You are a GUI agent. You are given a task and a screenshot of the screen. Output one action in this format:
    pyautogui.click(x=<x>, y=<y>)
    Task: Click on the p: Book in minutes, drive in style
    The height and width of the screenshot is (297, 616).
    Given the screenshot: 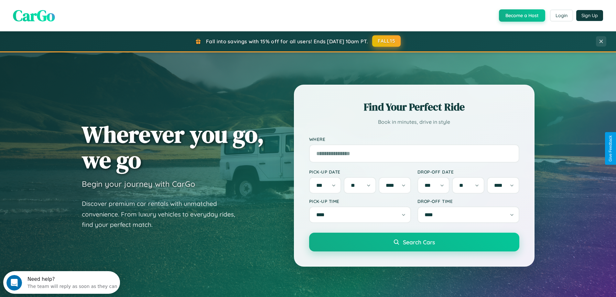 What is the action you would take?
    pyautogui.click(x=414, y=122)
    